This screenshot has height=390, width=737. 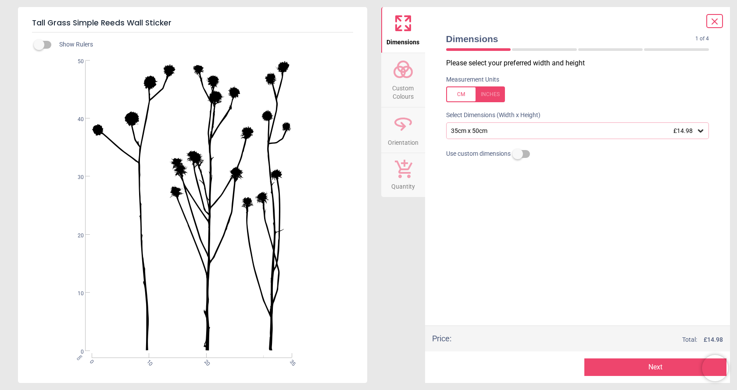 What do you see at coordinates (683, 131) in the screenshot?
I see `span: £14.98` at bounding box center [683, 131].